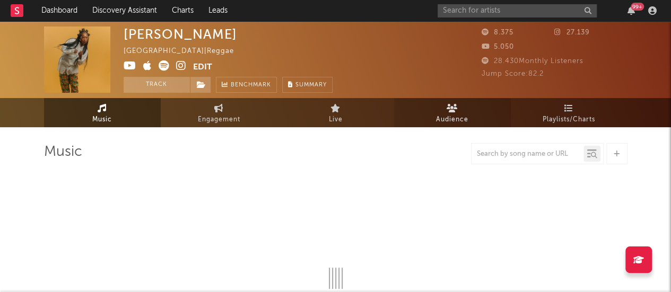 The image size is (671, 292). Describe the element at coordinates (202, 67) in the screenshot. I see `button: Edit` at that location.